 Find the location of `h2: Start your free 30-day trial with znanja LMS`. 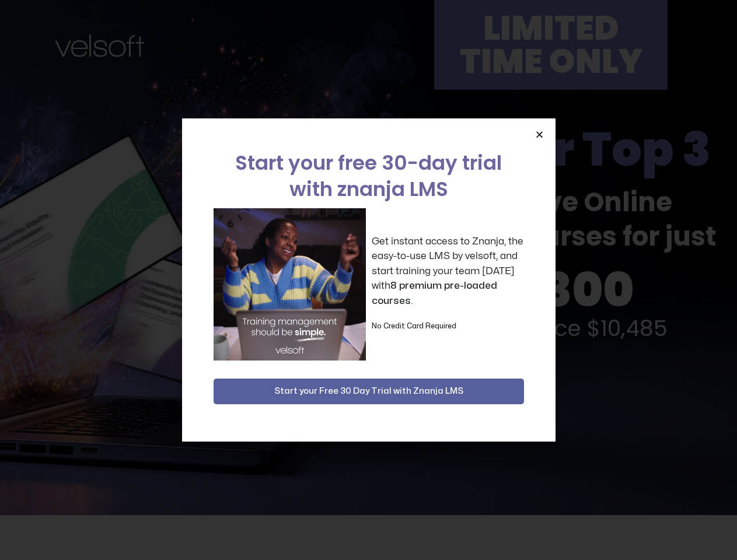

h2: Start your free 30-day trial with znanja LMS is located at coordinates (368, 176).